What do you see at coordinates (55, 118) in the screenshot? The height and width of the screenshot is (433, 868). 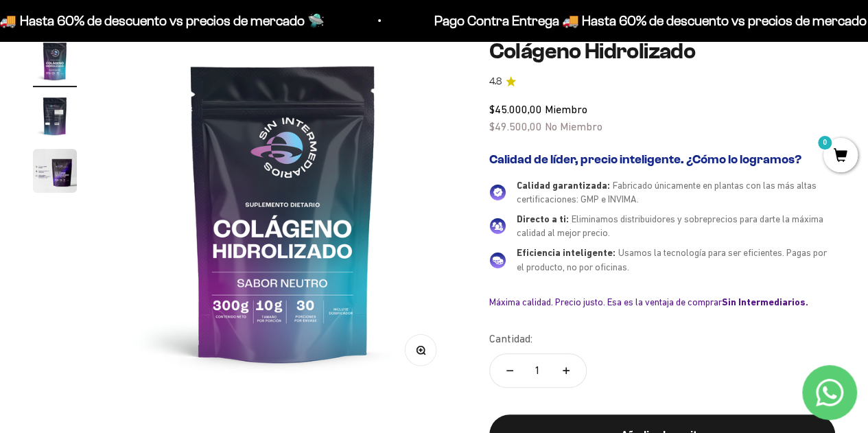 I see `button: Ir al artículo 2` at bounding box center [55, 118].